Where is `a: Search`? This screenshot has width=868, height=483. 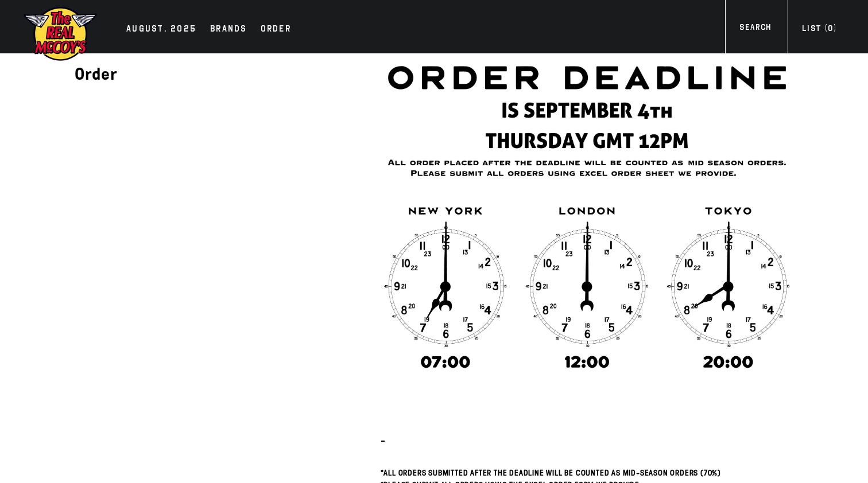 a: Search is located at coordinates (755, 29).